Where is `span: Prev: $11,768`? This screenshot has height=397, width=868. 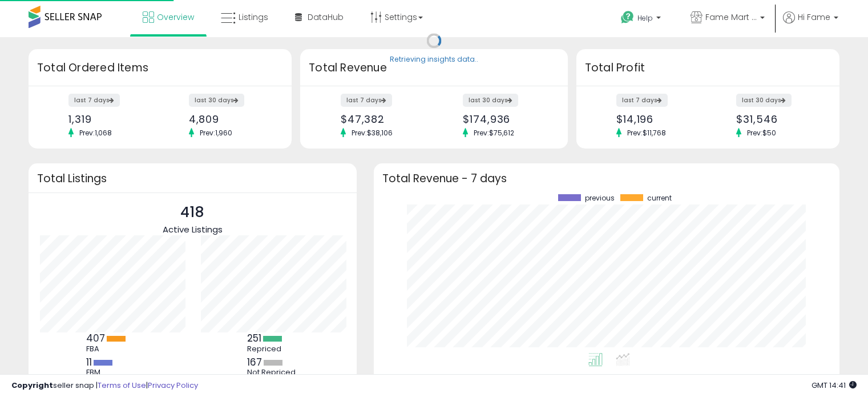 span: Prev: $11,768 is located at coordinates (647, 132).